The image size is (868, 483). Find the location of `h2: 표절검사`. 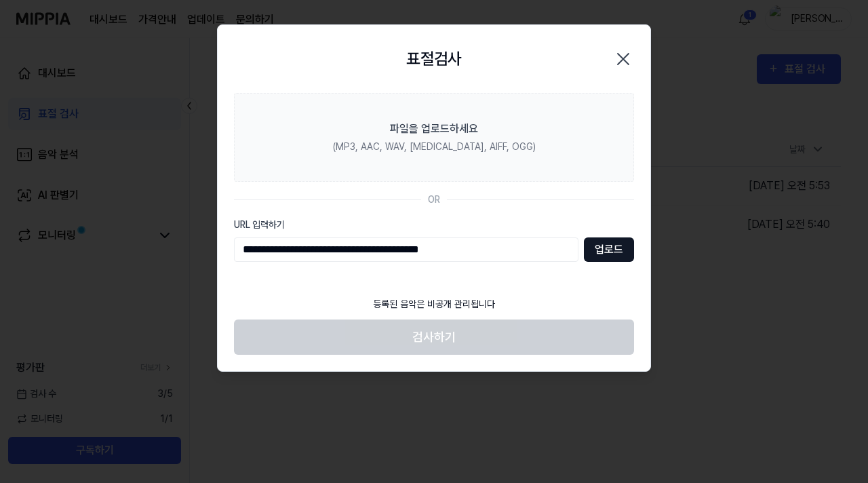

h2: 표절검사 is located at coordinates (434, 59).